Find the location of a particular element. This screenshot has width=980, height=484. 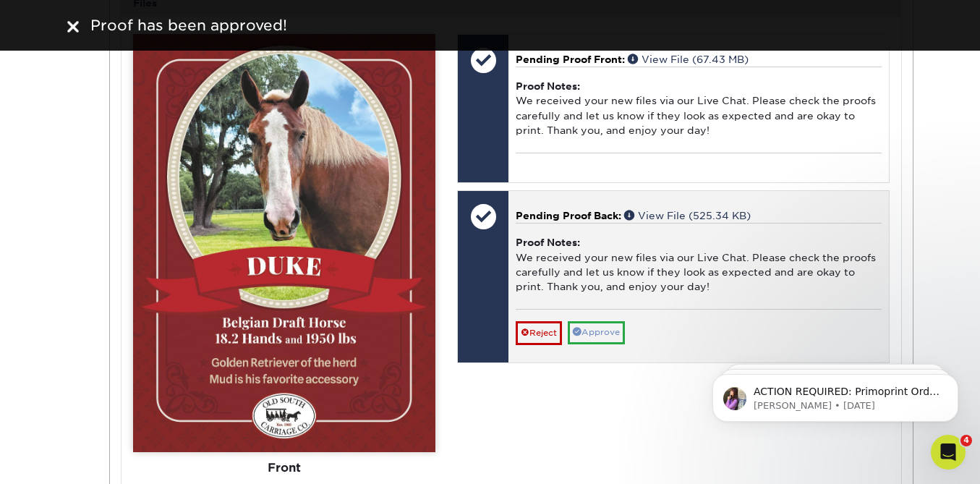

a: Reject is located at coordinates (539, 333).